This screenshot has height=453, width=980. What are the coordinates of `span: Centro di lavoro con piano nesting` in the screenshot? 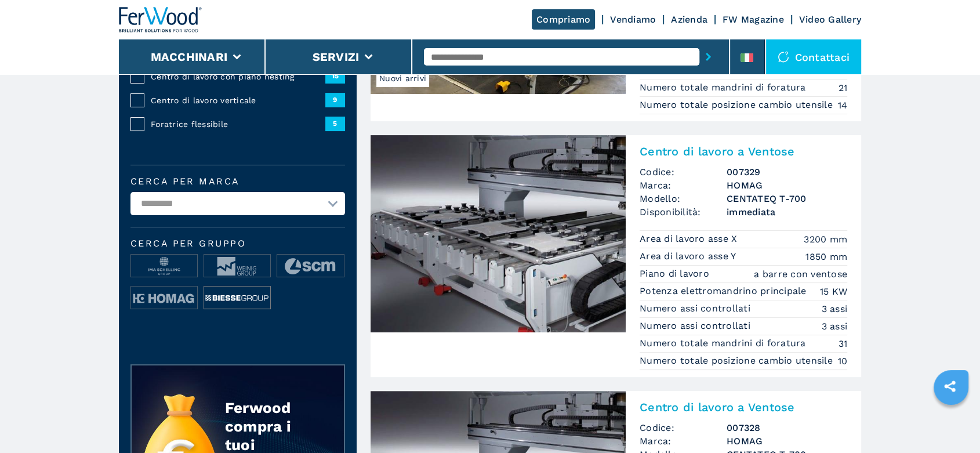 It's located at (237, 76).